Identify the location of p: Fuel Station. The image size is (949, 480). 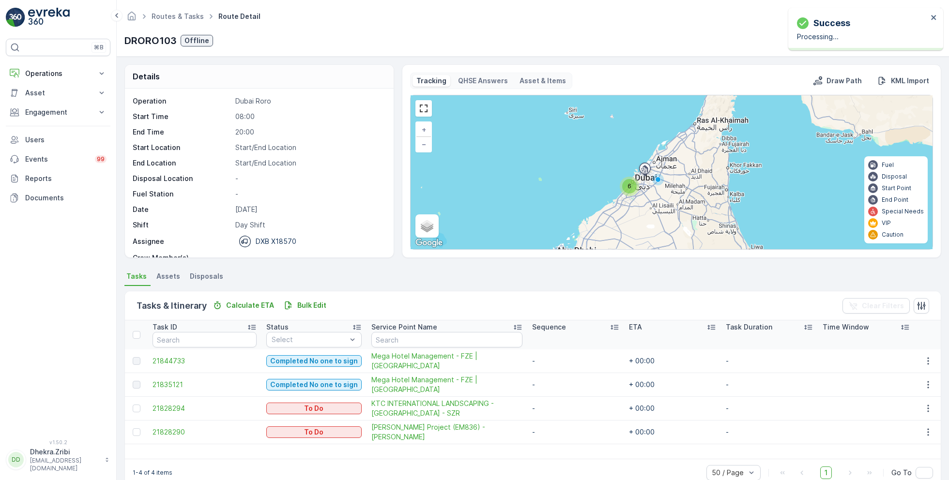
(182, 194).